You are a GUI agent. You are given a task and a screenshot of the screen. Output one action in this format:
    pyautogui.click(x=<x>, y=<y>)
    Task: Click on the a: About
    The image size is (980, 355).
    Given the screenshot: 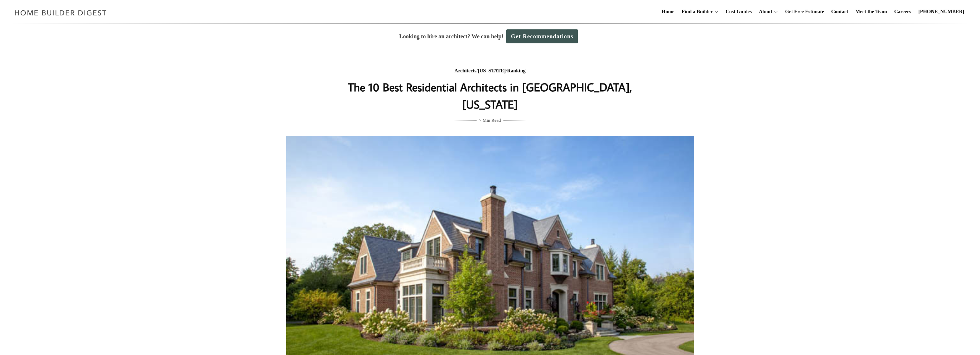 What is the action you would take?
    pyautogui.click(x=764, y=12)
    